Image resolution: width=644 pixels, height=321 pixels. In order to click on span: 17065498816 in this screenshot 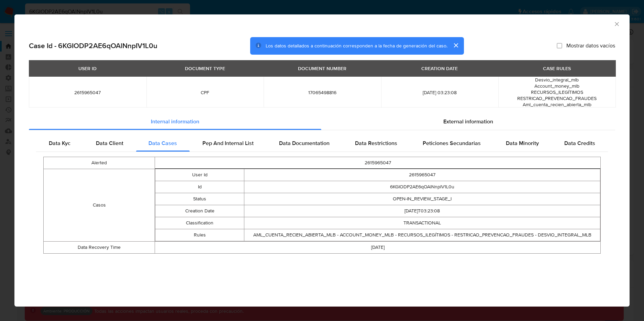, I will do `click(322, 93)`.